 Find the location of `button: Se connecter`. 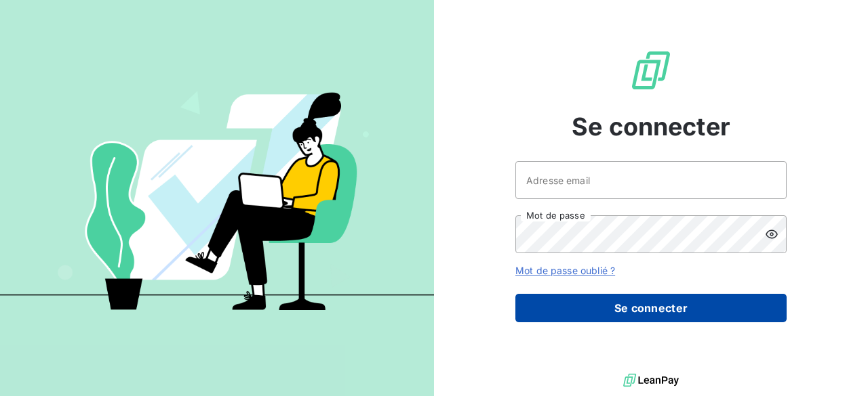

button: Se connecter is located at coordinates (650, 308).